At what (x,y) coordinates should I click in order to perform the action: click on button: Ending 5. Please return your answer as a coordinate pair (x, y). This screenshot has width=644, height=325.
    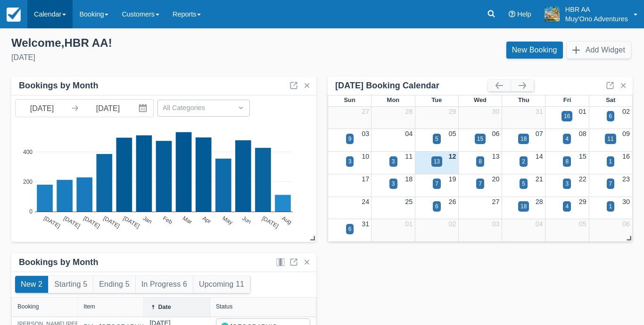
    Looking at the image, I should click on (114, 284).